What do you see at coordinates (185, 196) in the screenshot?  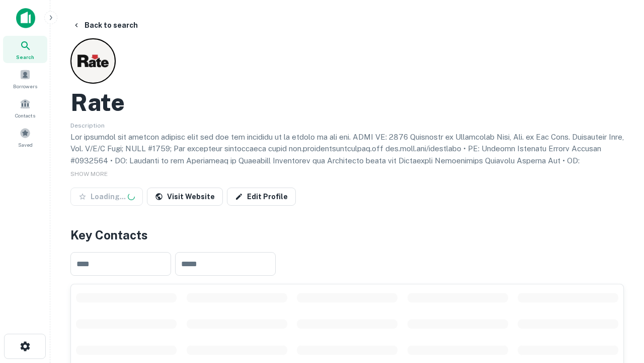 I see `a: Visit Website` at bounding box center [185, 196].